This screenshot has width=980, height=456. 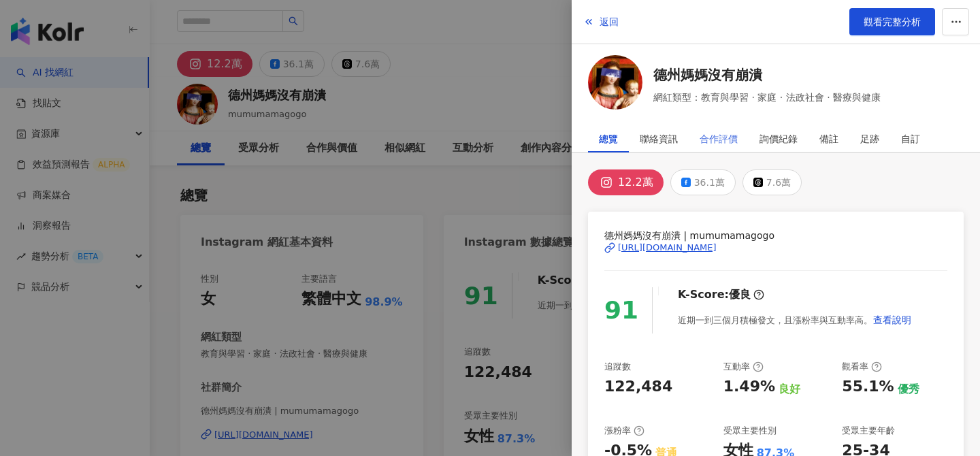 What do you see at coordinates (868, 386) in the screenshot?
I see `div: 55.1%` at bounding box center [868, 386].